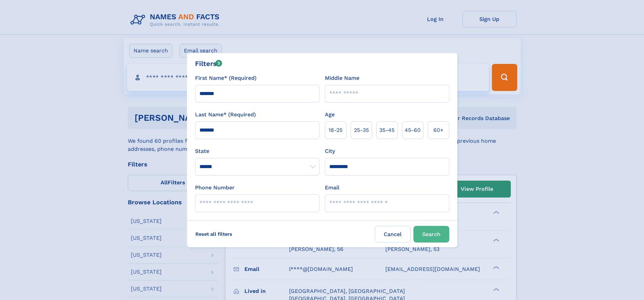 The image size is (644, 300). Describe the element at coordinates (335, 130) in the screenshot. I see `span: 18‑25` at that location.